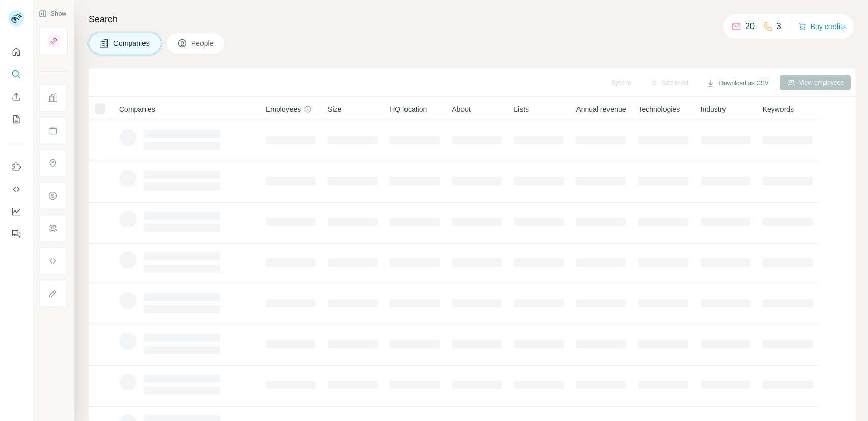 The width and height of the screenshot is (868, 421). Describe the element at coordinates (472, 19) in the screenshot. I see `h4: Search` at that location.